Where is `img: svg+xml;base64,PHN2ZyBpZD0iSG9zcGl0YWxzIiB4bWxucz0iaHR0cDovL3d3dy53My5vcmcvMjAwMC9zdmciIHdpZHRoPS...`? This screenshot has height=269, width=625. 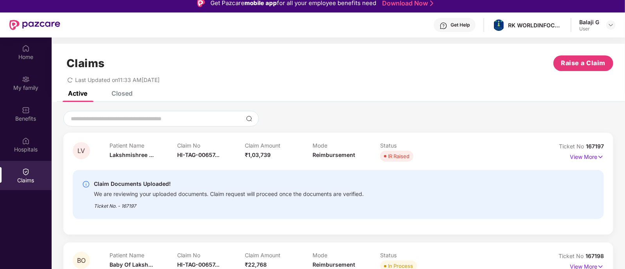
img: svg+xml;base64,PHN2ZyBpZD0iSG9zcGl0YWxzIiB4bWxucz0iaHR0cDovL3d3dy53My5vcmcvMjAwMC9zdmciIHdpZHRoPS... is located at coordinates (26, 141).